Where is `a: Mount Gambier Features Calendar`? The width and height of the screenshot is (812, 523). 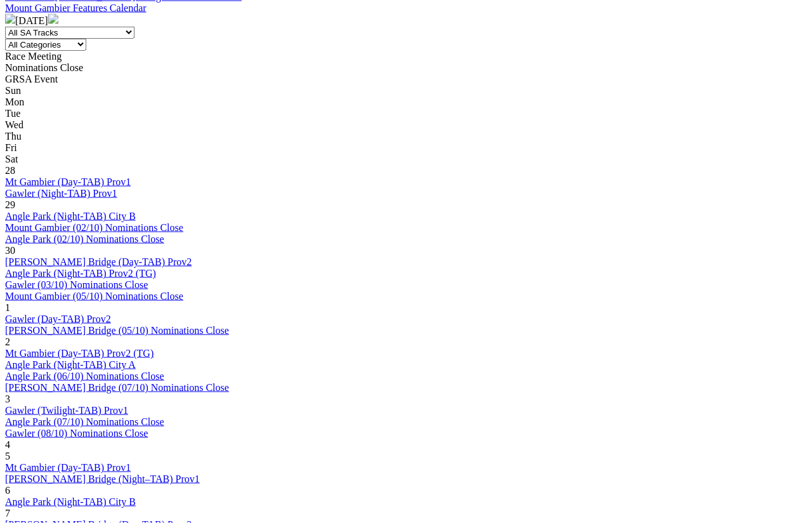
a: Mount Gambier Features Calendar is located at coordinates (75, 8).